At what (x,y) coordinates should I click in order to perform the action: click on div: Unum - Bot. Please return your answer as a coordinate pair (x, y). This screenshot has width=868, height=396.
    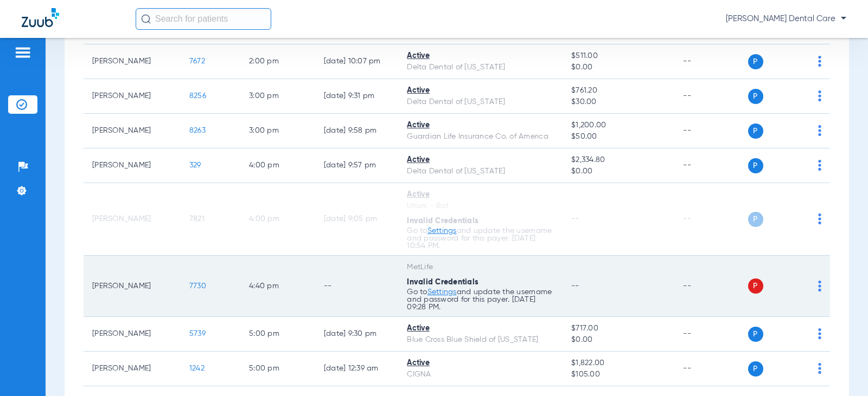
    Looking at the image, I should click on (481, 206).